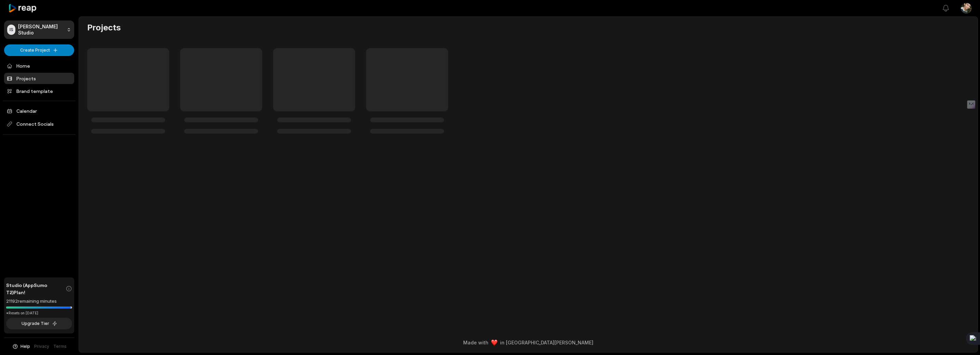  Describe the element at coordinates (104, 28) in the screenshot. I see `h2: Projects` at that location.